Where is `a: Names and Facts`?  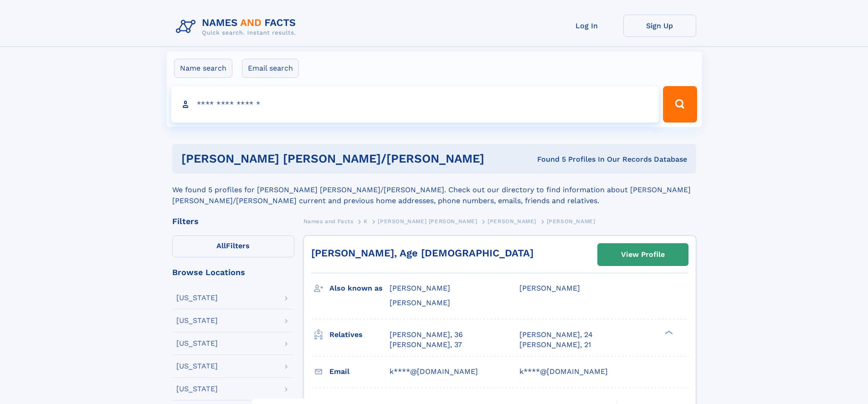 a: Names and Facts is located at coordinates (328, 221).